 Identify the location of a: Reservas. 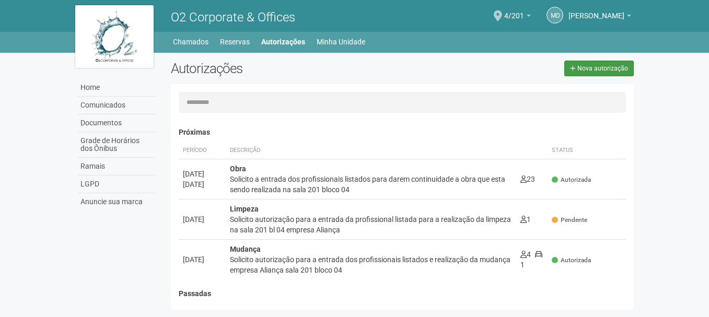
(234, 42).